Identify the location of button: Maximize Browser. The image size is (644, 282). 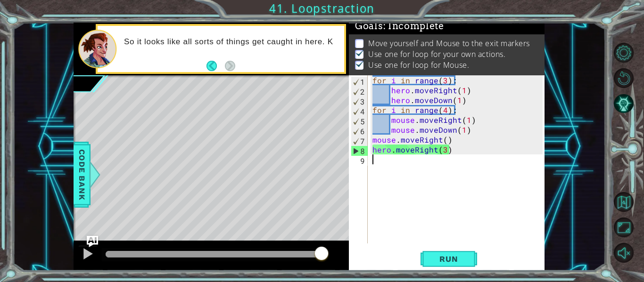
(623, 227).